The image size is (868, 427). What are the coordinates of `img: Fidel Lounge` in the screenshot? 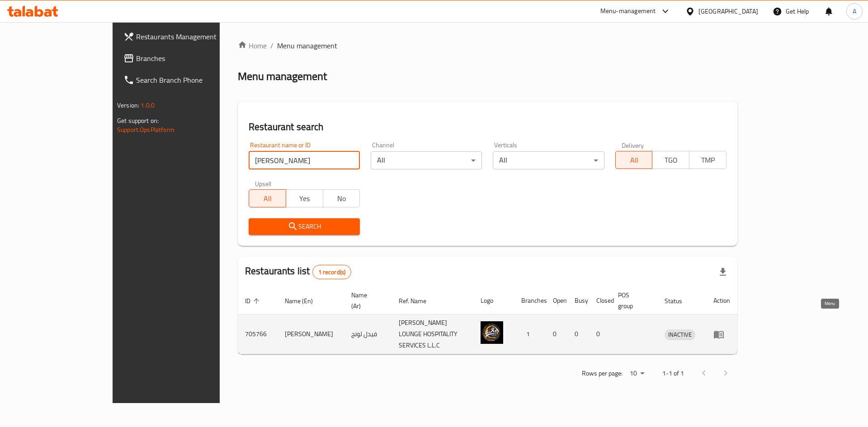 It's located at (492, 332).